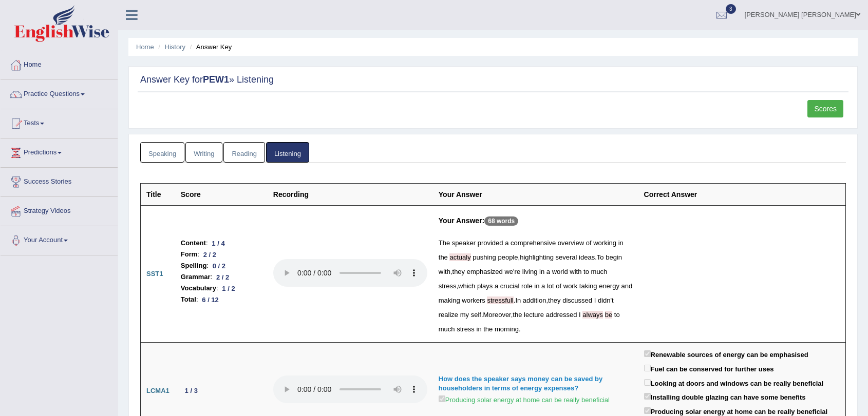 The height and width of the screenshot is (416, 868). What do you see at coordinates (449, 315) in the screenshot?
I see `span: realize` at bounding box center [449, 315].